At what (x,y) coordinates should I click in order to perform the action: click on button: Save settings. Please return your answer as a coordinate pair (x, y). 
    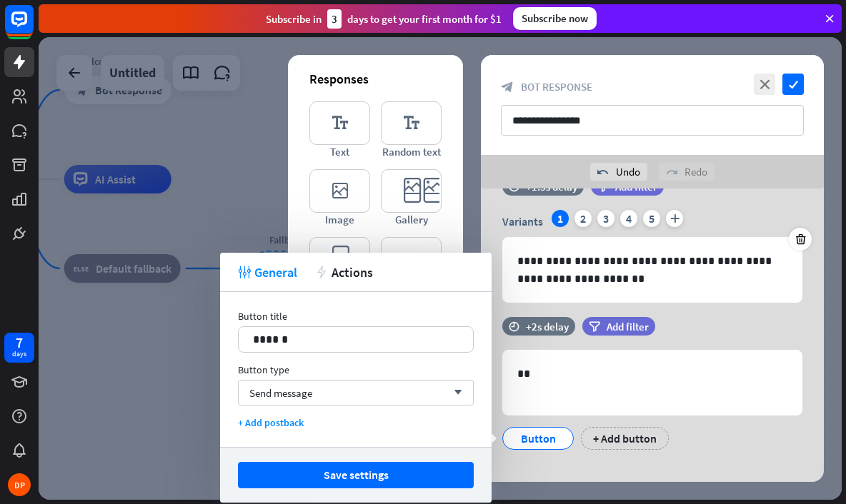
    Looking at the image, I should click on (356, 475).